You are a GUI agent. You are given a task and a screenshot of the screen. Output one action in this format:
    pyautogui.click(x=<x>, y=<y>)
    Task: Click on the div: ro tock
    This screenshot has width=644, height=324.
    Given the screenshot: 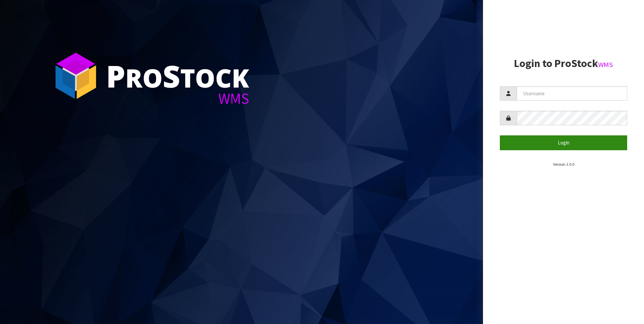 What is the action you would take?
    pyautogui.click(x=178, y=76)
    